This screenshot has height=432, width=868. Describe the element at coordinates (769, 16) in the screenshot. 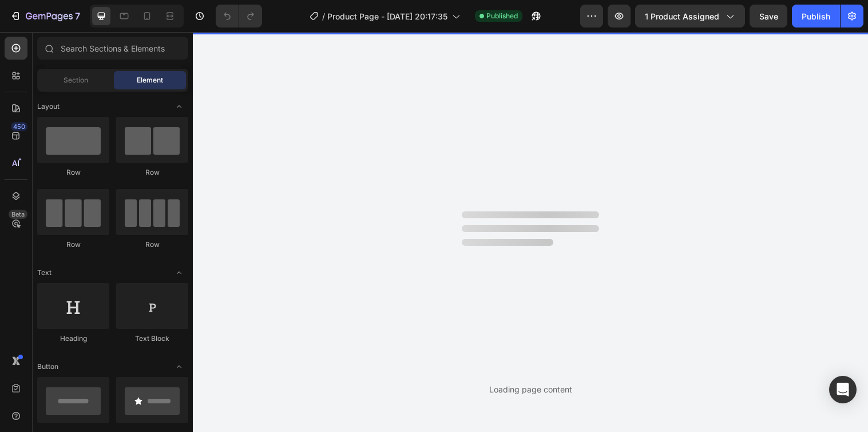

I see `button: Save` at that location.